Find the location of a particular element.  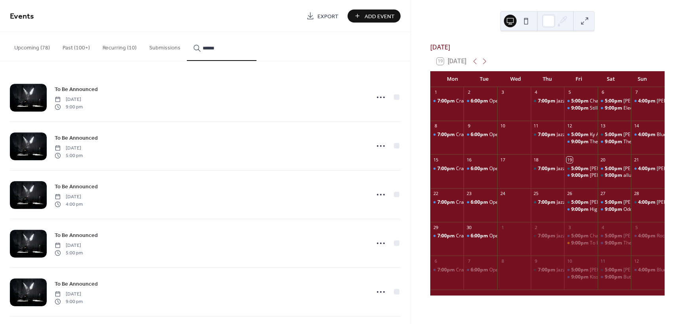

div: 6 is located at coordinates (436, 261).